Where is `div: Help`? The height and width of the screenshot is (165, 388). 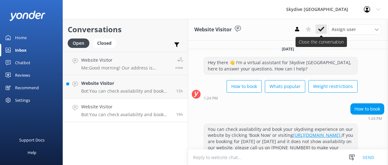
div: Help is located at coordinates (32, 153).